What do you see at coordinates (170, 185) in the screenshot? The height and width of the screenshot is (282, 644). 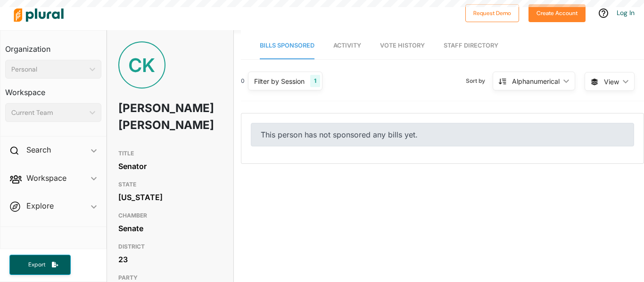 I see `h3: STATE` at bounding box center [170, 185].